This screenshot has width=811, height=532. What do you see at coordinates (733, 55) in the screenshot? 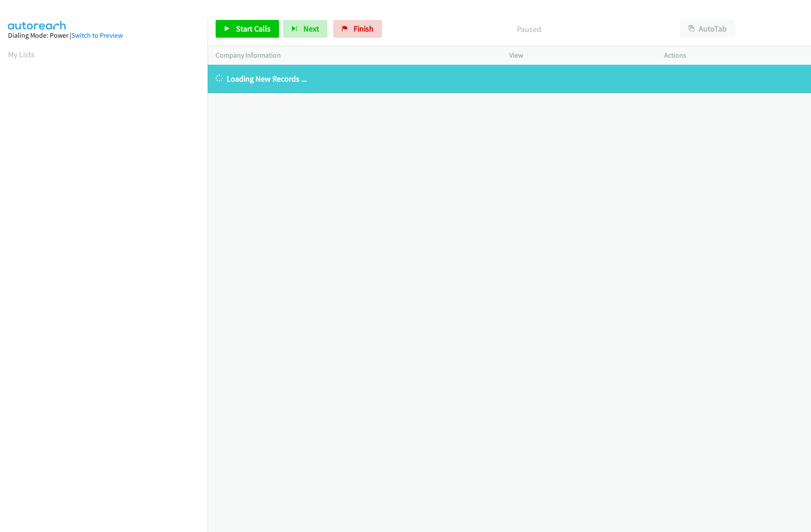
I see `p: Actions` at bounding box center [733, 55].